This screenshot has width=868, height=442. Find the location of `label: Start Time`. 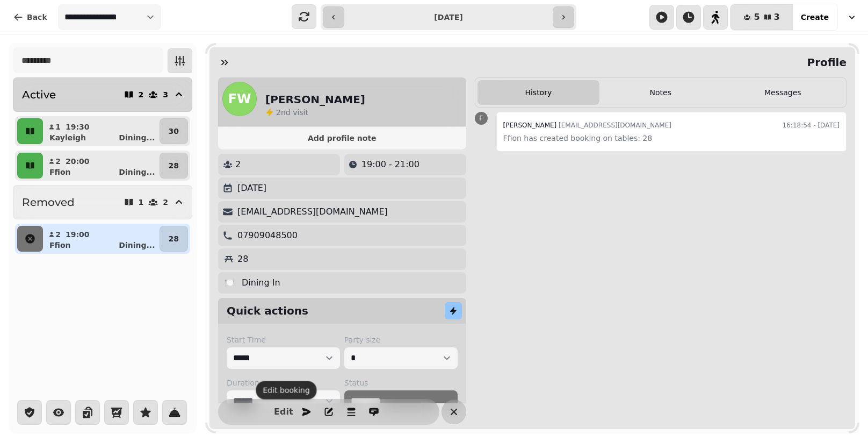

label: Start Time is located at coordinates (283, 339).